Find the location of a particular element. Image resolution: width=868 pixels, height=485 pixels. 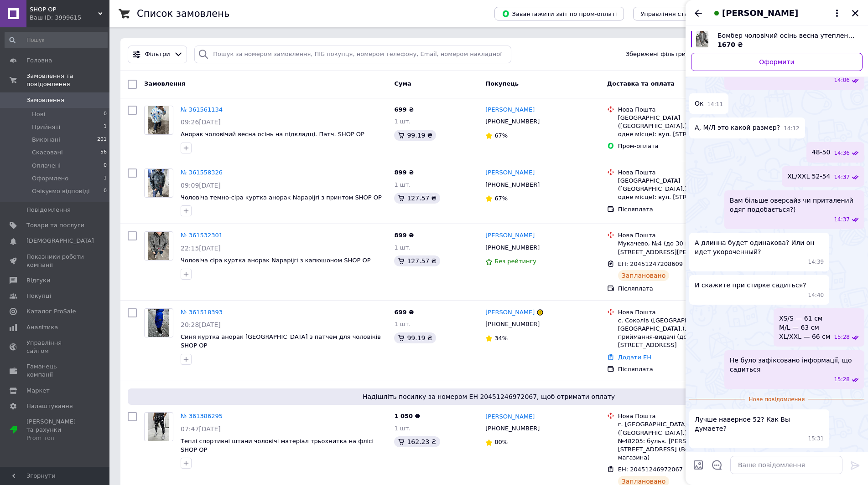

span: Аналітика is located at coordinates (42, 327).